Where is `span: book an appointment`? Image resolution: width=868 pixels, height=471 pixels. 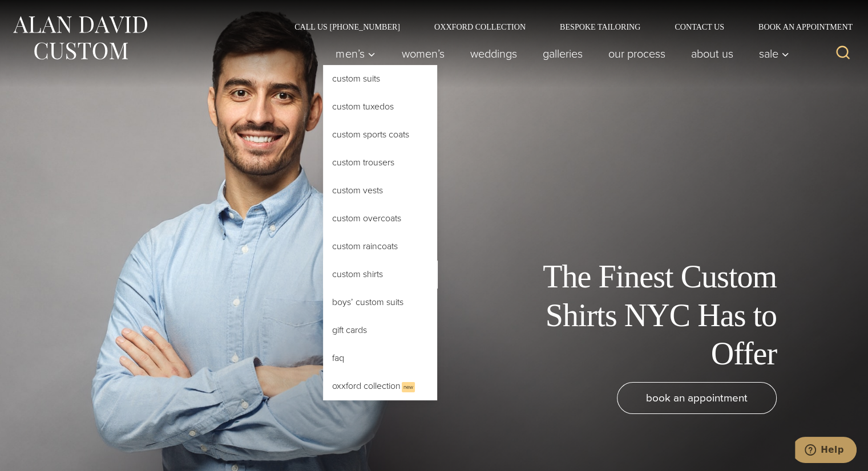
span: book an appointment is located at coordinates (697, 398).